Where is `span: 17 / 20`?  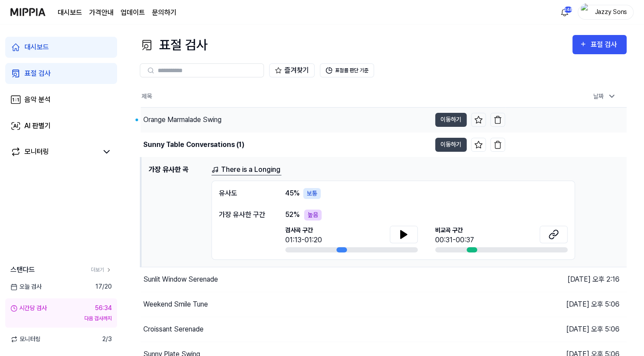 span: 17 / 20 is located at coordinates (104, 287).